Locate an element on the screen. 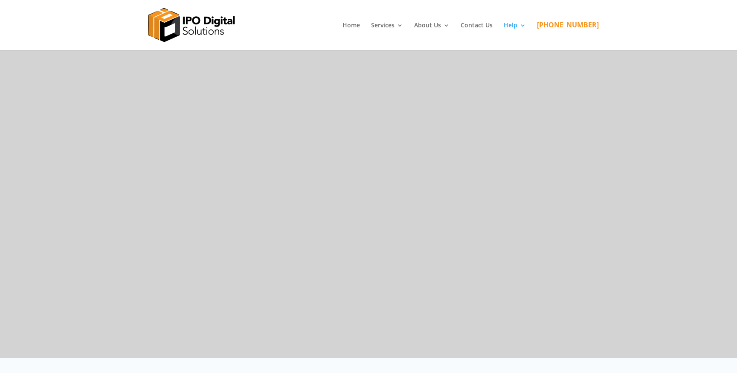 The width and height of the screenshot is (737, 373). a: Home is located at coordinates (351, 36).